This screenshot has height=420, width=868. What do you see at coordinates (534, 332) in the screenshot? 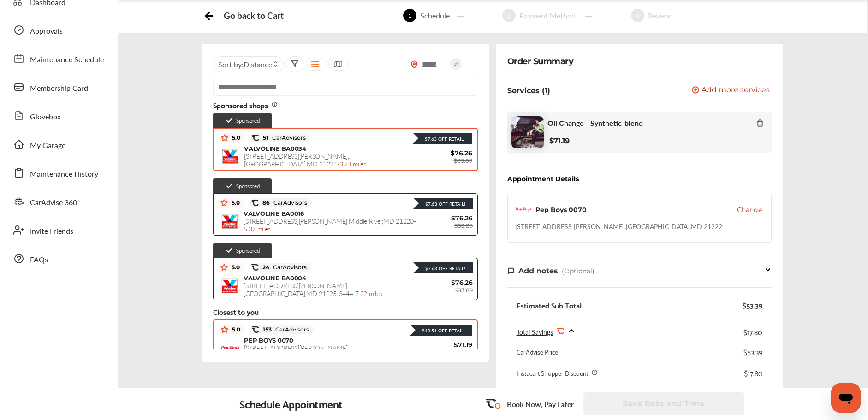
I see `span: Total Savings` at bounding box center [534, 332].